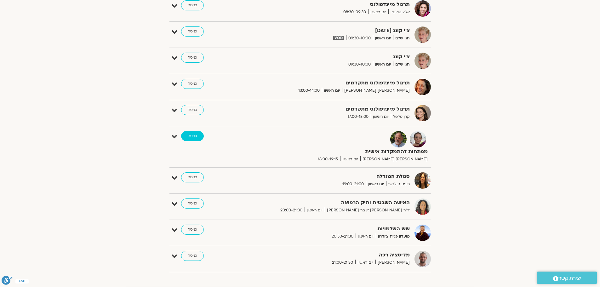  What do you see at coordinates (291, 210) in the screenshot?
I see `span: 20:00-21:30` at bounding box center [291, 210].